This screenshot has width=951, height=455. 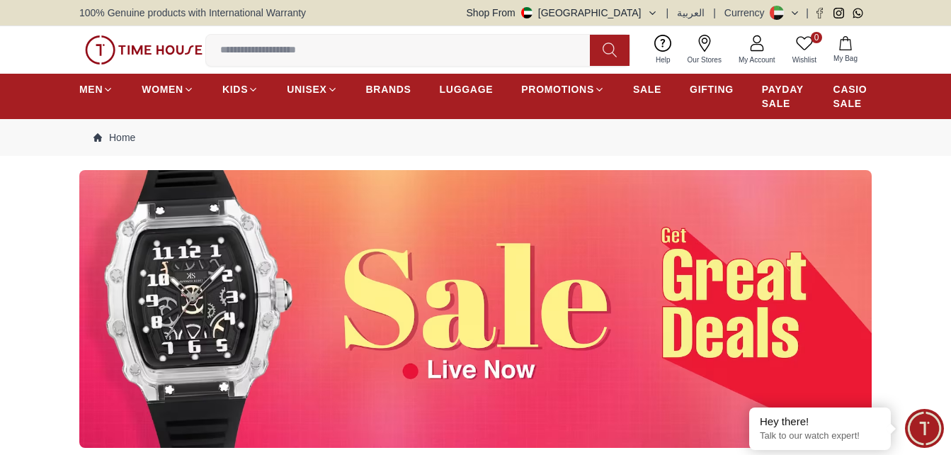 I want to click on nav: Breadcrumb, so click(x=475, y=137).